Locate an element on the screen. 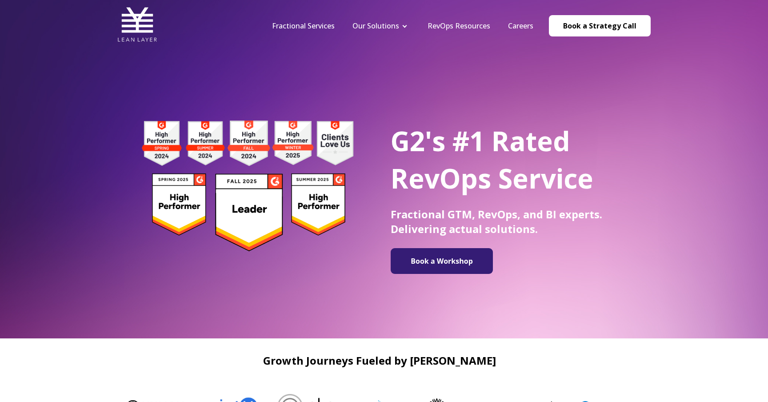  span: Fractional GTM, RevOps, and BI experts. Delivering actual solutions. is located at coordinates (497, 221).